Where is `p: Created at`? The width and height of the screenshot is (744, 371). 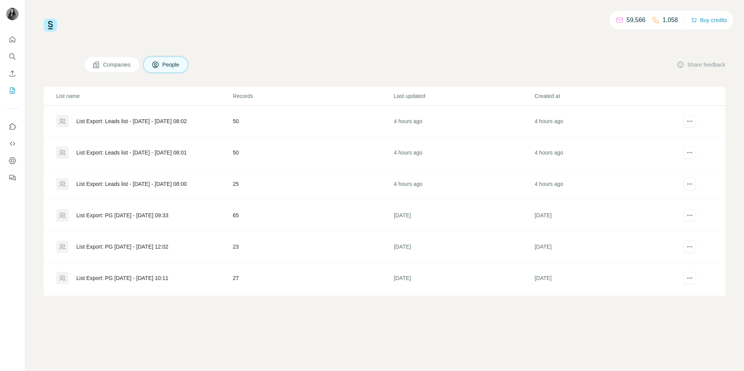
p: Created at is located at coordinates (604, 96).